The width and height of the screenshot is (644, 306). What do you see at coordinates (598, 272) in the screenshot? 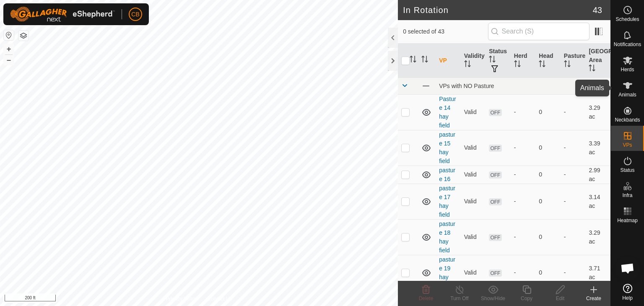
I see `td: 3.71 ac` at bounding box center [598, 272].